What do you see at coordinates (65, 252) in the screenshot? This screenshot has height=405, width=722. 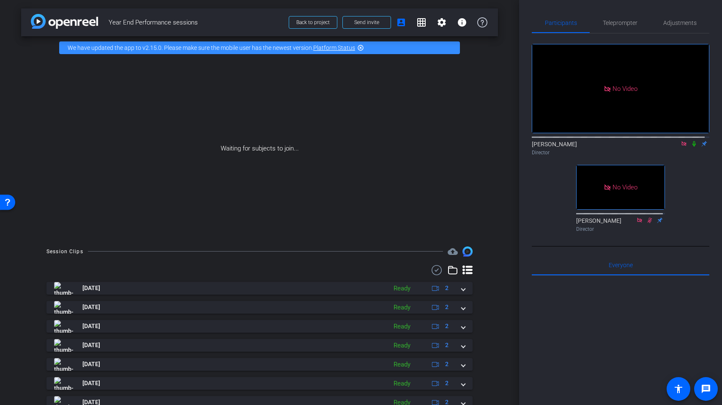 I see `div: Session Clips` at bounding box center [65, 252].